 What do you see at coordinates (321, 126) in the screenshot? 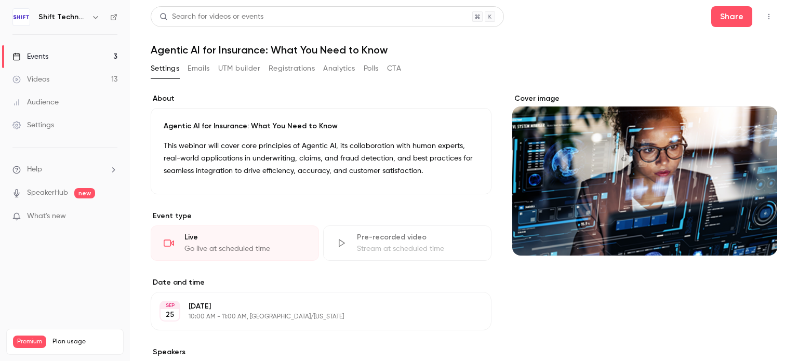
I see `p: Agentic AI for Insurance: What You Need to Know` at bounding box center [321, 126].